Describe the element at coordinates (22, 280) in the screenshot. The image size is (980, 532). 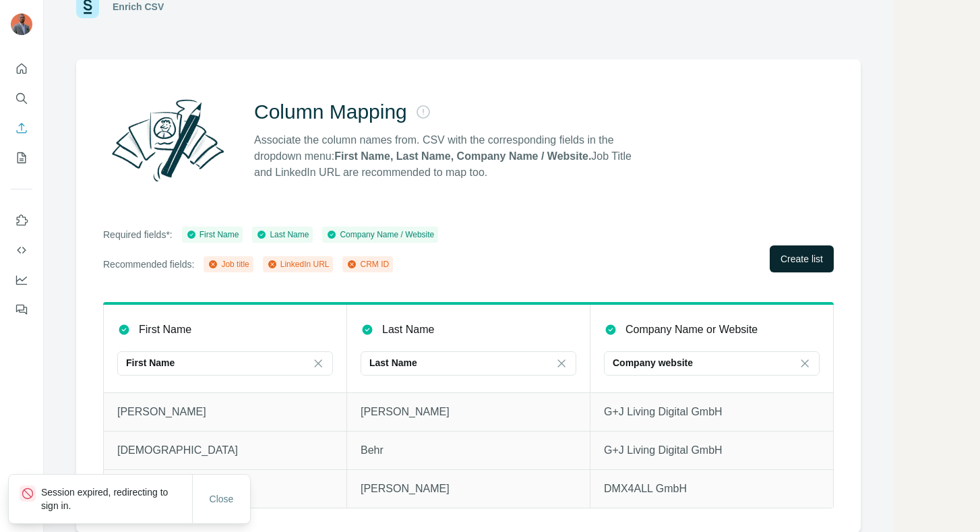
I see `button: Dashboard` at that location.